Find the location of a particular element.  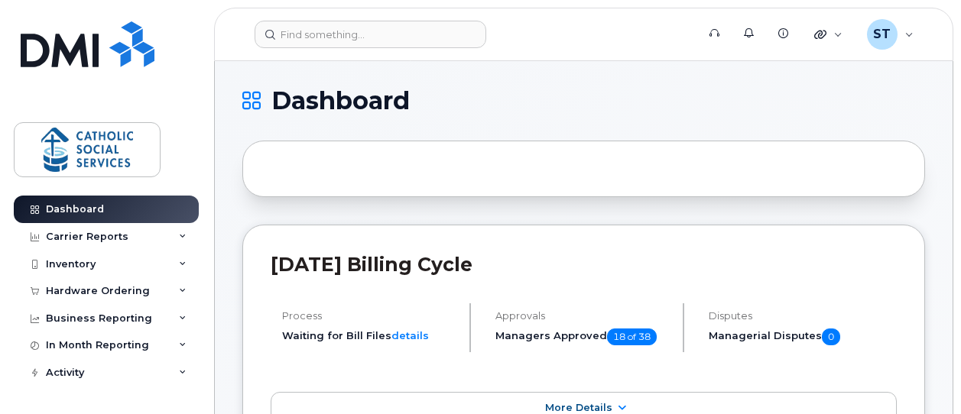

a: details is located at coordinates (410, 336).